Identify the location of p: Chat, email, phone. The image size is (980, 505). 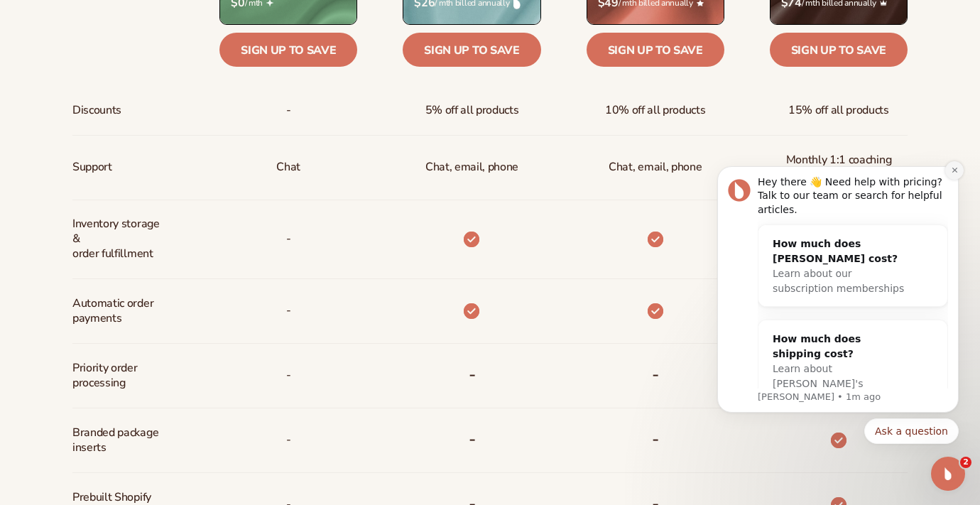
(472, 167).